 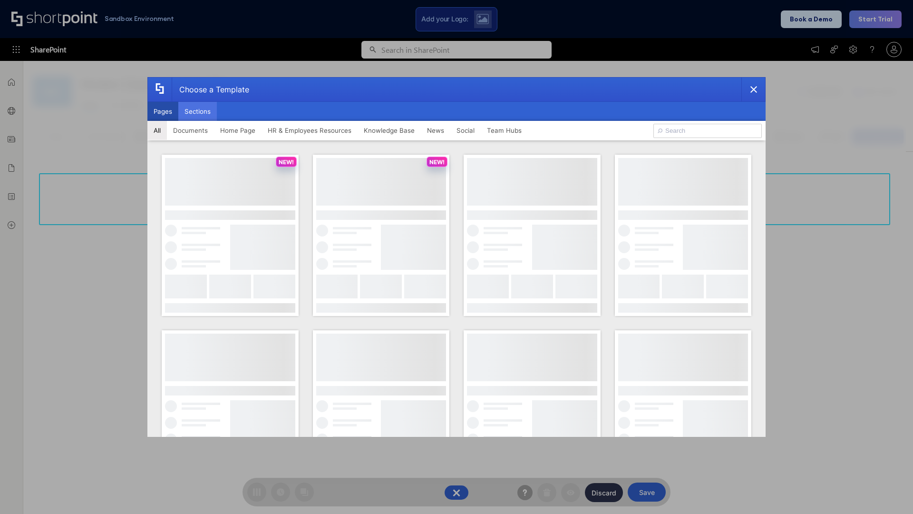 I want to click on div: Choose a Template, so click(x=210, y=89).